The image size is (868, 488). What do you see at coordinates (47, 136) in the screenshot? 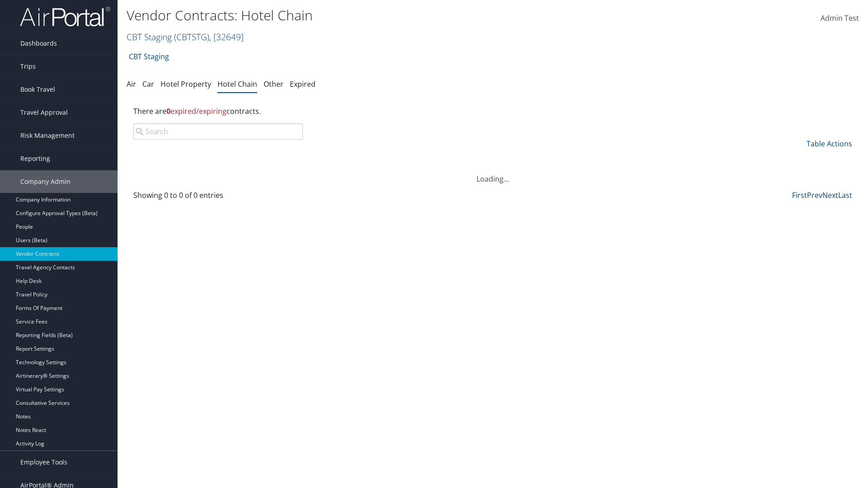
I see `span: Risk Management` at bounding box center [47, 136].